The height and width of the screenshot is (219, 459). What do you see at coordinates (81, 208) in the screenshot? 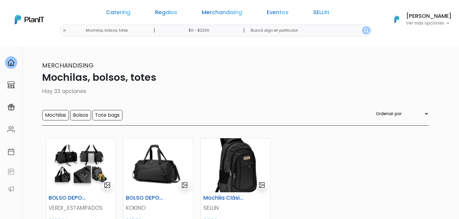
I see `p: VERDI_ESTAMPADOS` at bounding box center [81, 208].